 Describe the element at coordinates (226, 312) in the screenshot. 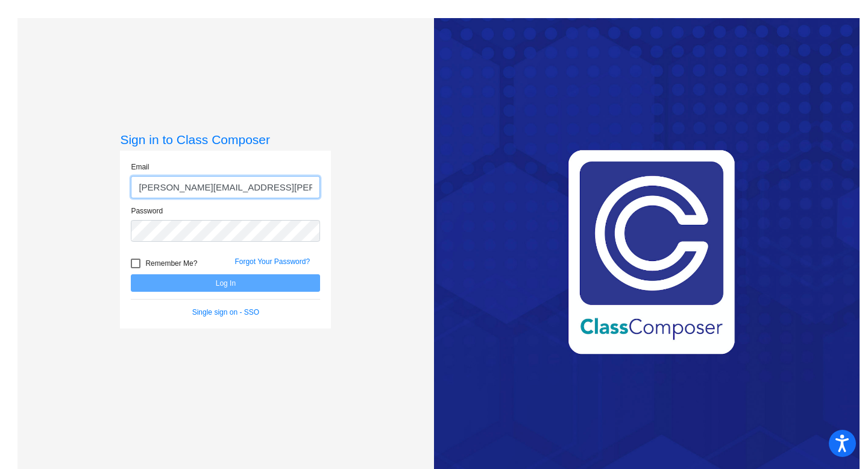

I see `a: Single sign on - SSO` at that location.